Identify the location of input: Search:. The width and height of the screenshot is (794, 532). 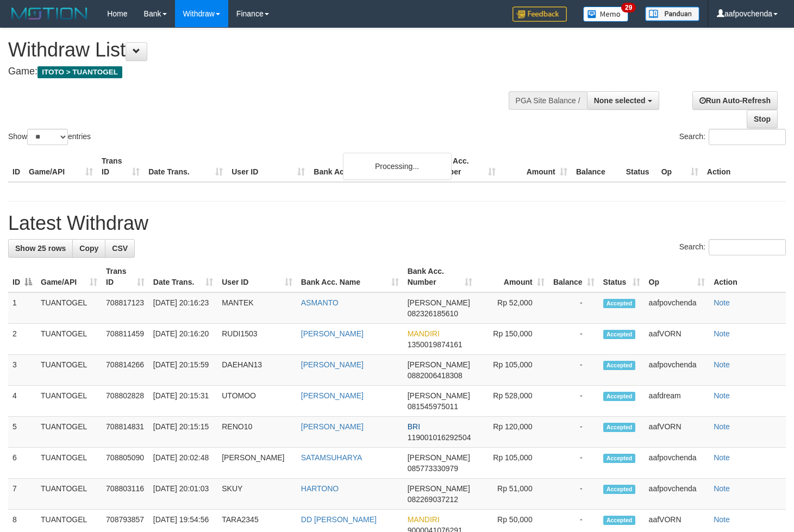
(747, 247).